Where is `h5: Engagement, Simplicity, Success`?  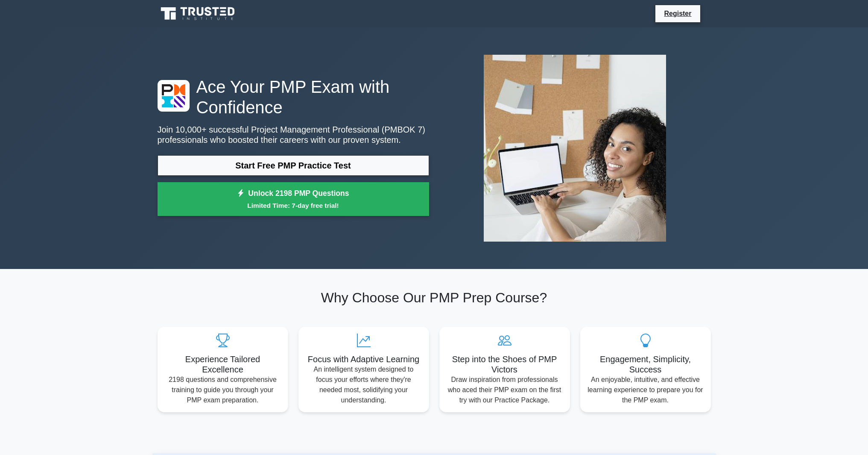 h5: Engagement, Simplicity, Success is located at coordinates (646, 364).